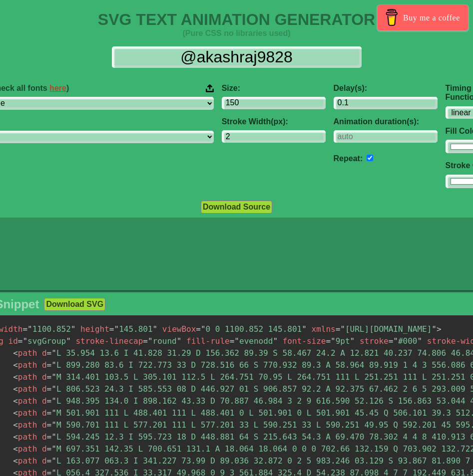 The image size is (473, 476). Describe the element at coordinates (385, 122) in the screenshot. I see `label: Animation duration(s):` at that location.